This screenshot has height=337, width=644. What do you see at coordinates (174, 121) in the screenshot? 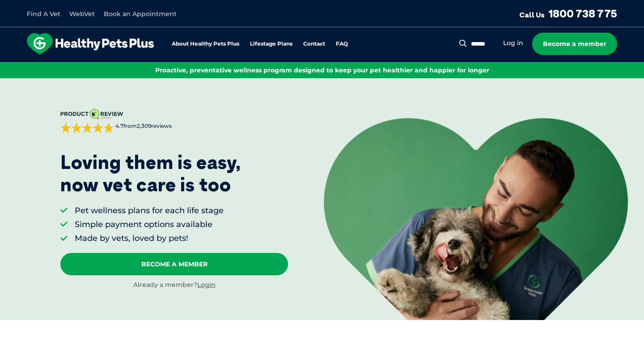
I see `a: 4.7from2,309reviews` at bounding box center [174, 121].